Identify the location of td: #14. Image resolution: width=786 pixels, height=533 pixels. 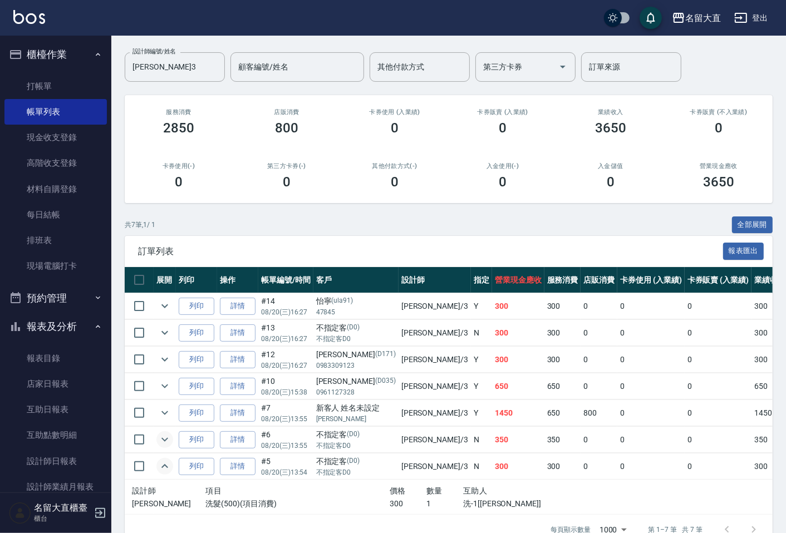
(286, 306).